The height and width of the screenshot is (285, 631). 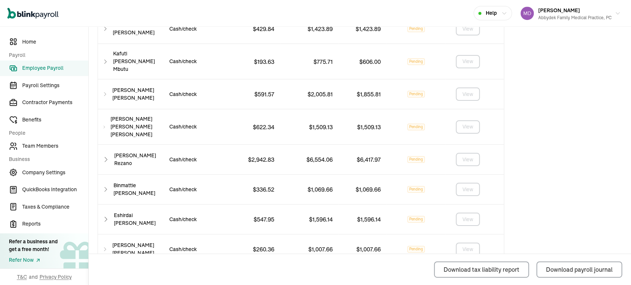 What do you see at coordinates (55, 173) in the screenshot?
I see `span: Company Settings` at bounding box center [55, 173].